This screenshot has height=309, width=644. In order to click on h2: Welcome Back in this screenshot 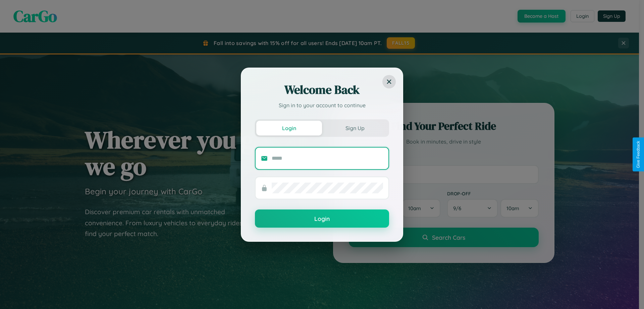, I will do `click(322, 90)`.